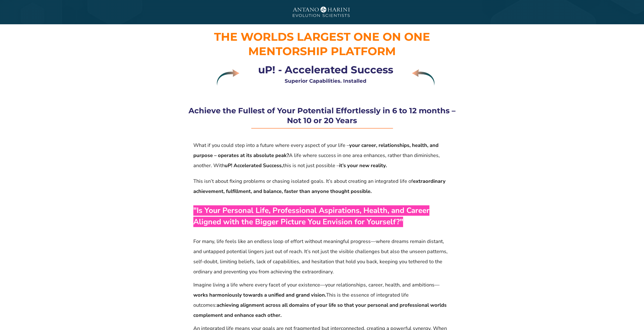 This screenshot has height=330, width=644. What do you see at coordinates (322, 115) in the screenshot?
I see `strong: Achieve the Fullest of Your Potential Effortlessly in 6 to 12 months – Not 10 or 20 Years` at bounding box center [322, 115].